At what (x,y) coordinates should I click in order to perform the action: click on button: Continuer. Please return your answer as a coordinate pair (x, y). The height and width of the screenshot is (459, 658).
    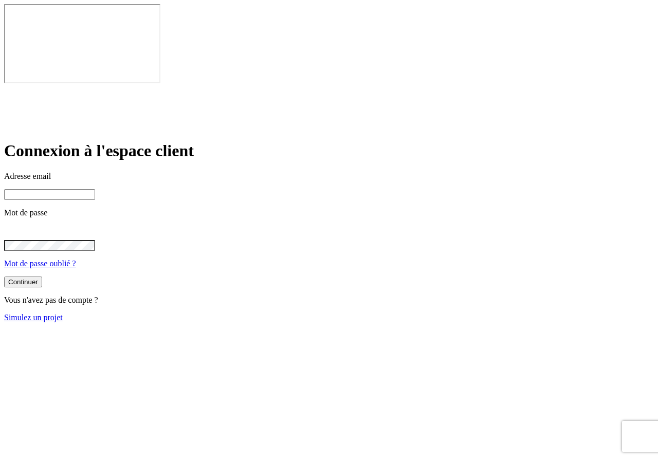
    Looking at the image, I should click on (23, 282).